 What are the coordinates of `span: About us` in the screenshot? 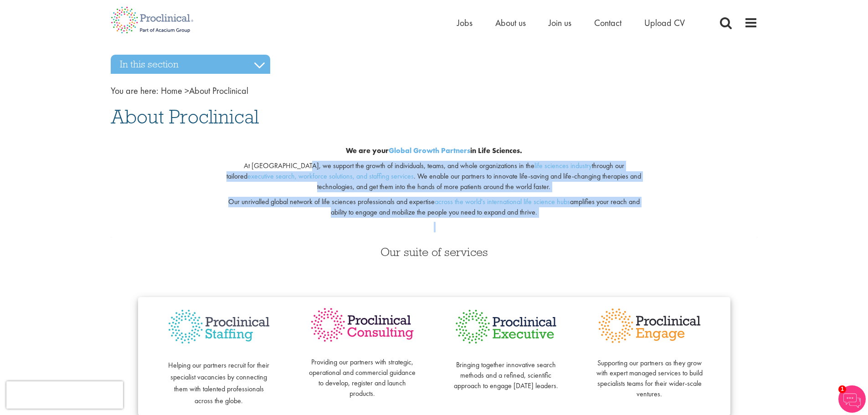 It's located at (511, 23).